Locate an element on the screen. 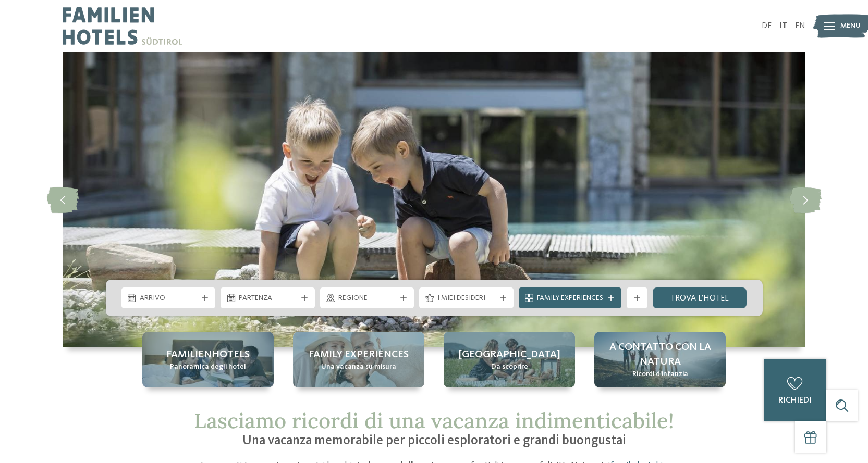 The image size is (868, 463). span: Arrivo is located at coordinates (169, 298).